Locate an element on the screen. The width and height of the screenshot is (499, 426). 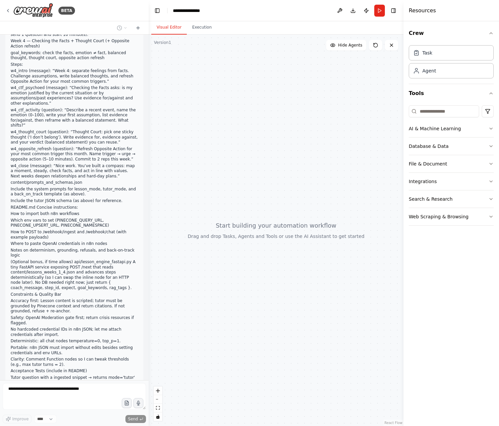
p: No hardcoded credential IDs in n8n JSON; let me attach credentials after import. is located at coordinates (74, 332).